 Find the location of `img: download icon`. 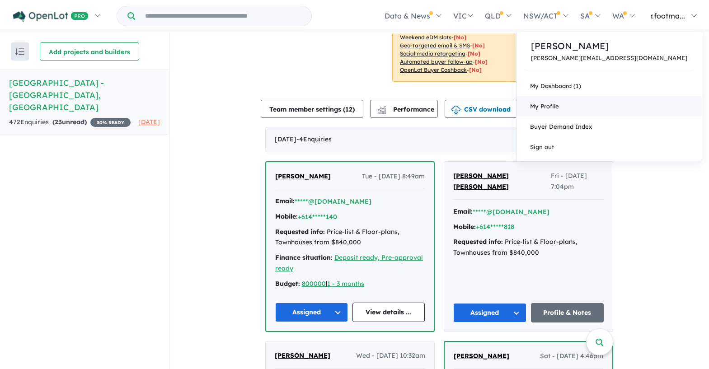

img: download icon is located at coordinates (456, 110).